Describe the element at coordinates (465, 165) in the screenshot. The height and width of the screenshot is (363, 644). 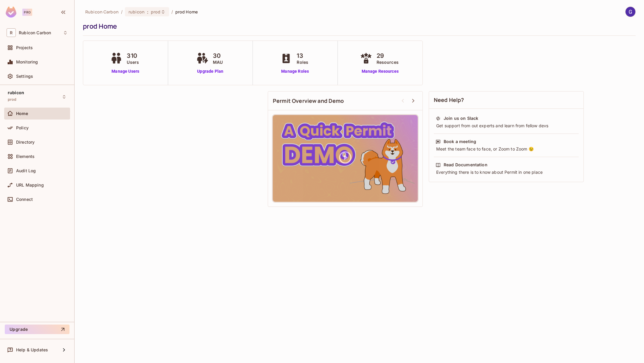
I see `div: Read Documentation` at that location.